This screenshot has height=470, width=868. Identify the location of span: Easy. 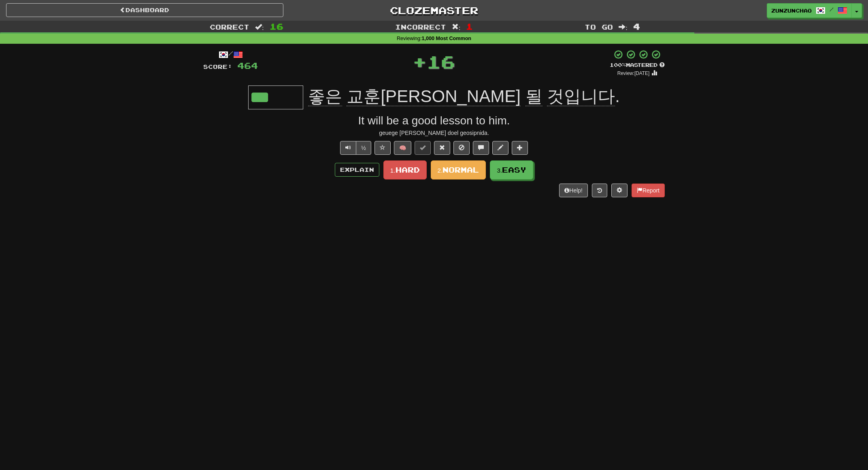
(514, 170).